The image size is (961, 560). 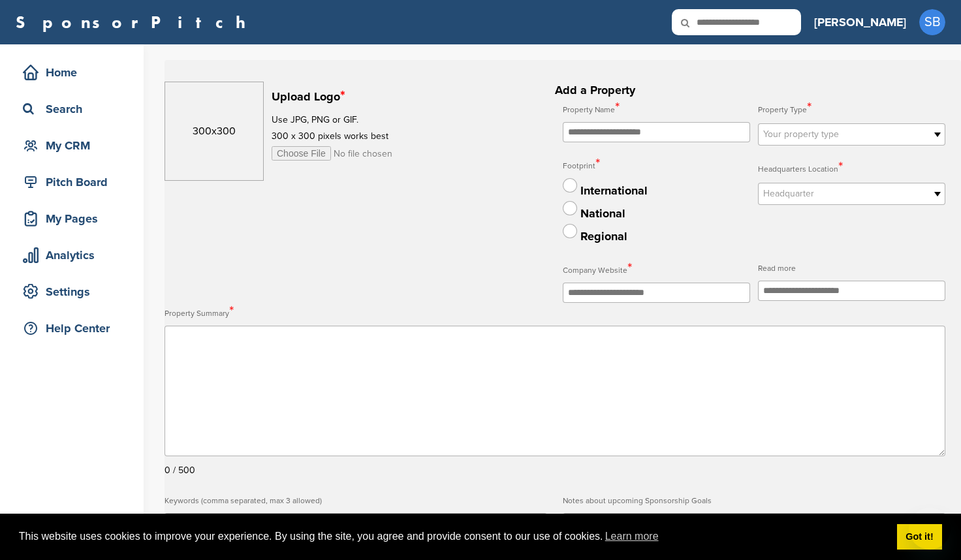 What do you see at coordinates (135, 22) in the screenshot?
I see `a: SponsorPitch` at bounding box center [135, 22].